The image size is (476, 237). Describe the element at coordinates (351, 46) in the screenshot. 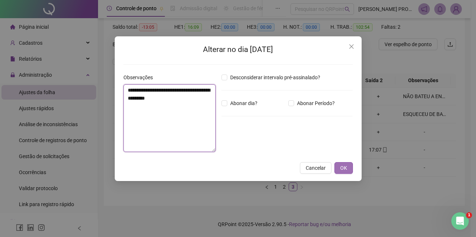

I see `span: close` at that location.